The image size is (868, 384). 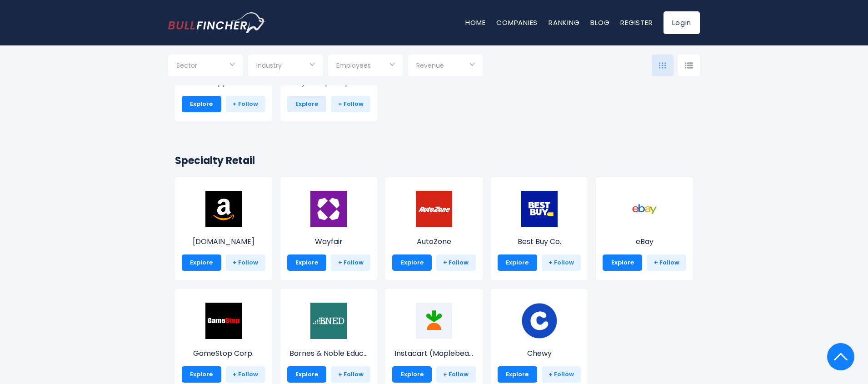 What do you see at coordinates (539, 209) in the screenshot?
I see `img: BBY.png` at bounding box center [539, 209].